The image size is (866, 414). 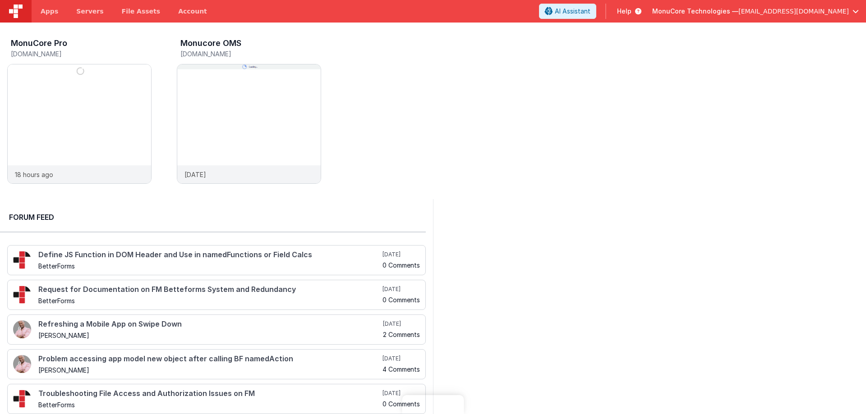 What do you see at coordinates (90, 11) in the screenshot?
I see `span: Servers` at bounding box center [90, 11].